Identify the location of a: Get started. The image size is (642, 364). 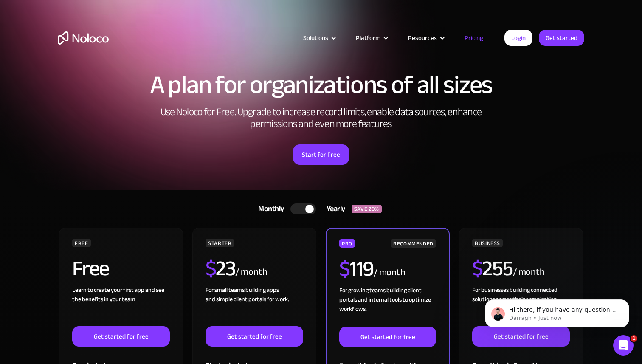
(561, 38).